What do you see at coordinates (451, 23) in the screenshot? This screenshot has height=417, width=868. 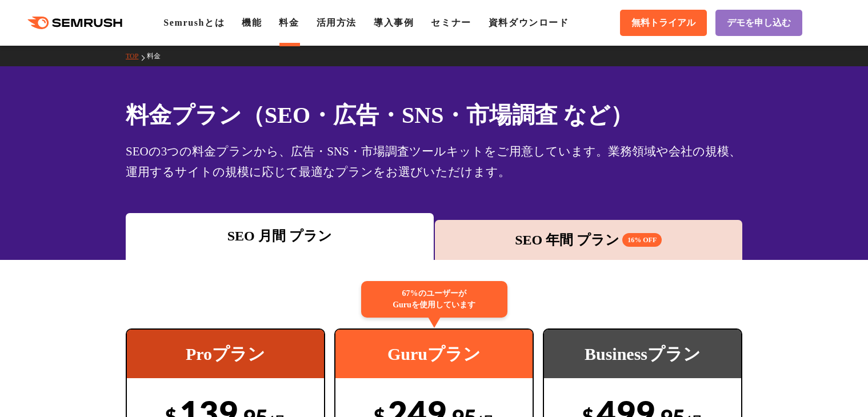 I see `a: セミナー` at bounding box center [451, 23].